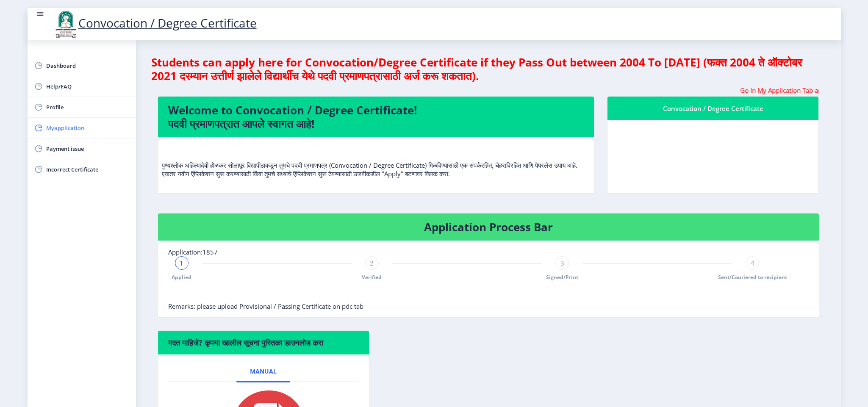  I want to click on span: Payment issue, so click(88, 148).